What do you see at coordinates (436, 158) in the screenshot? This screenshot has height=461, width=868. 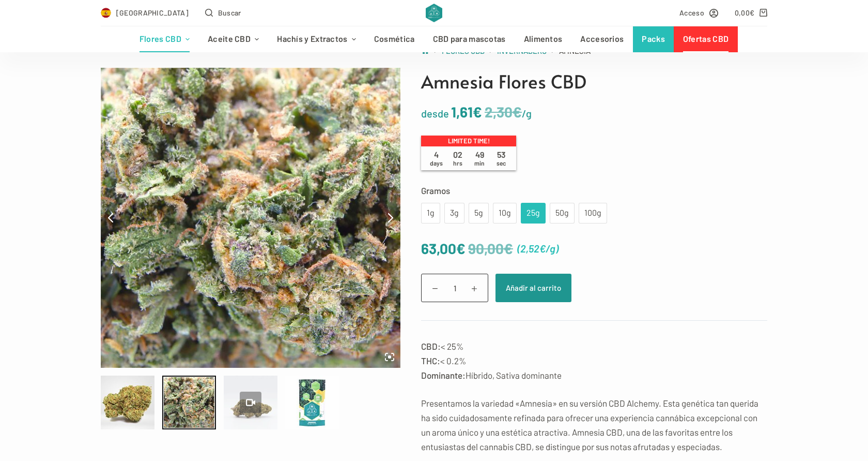 I see `span: 4` at bounding box center [436, 158].